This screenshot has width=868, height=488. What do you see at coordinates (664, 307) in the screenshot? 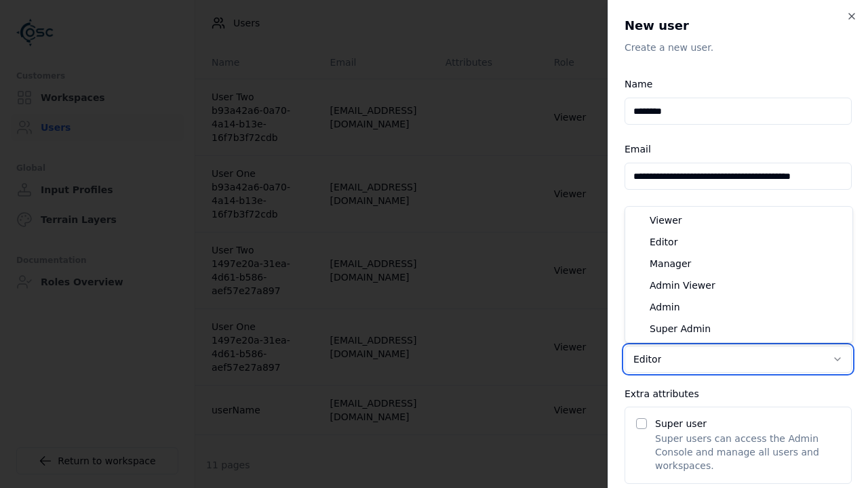
I see `span: Admin` at bounding box center [664, 307].